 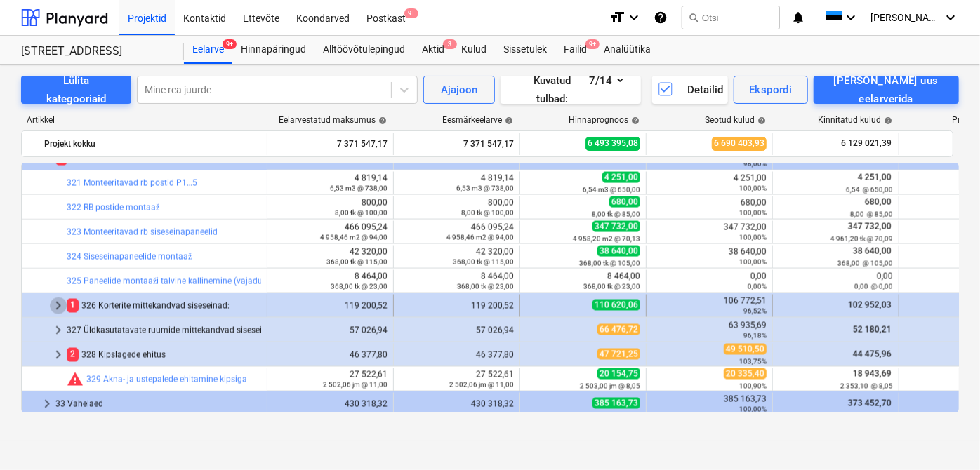 I want to click on i: Abikeskus, so click(x=661, y=18).